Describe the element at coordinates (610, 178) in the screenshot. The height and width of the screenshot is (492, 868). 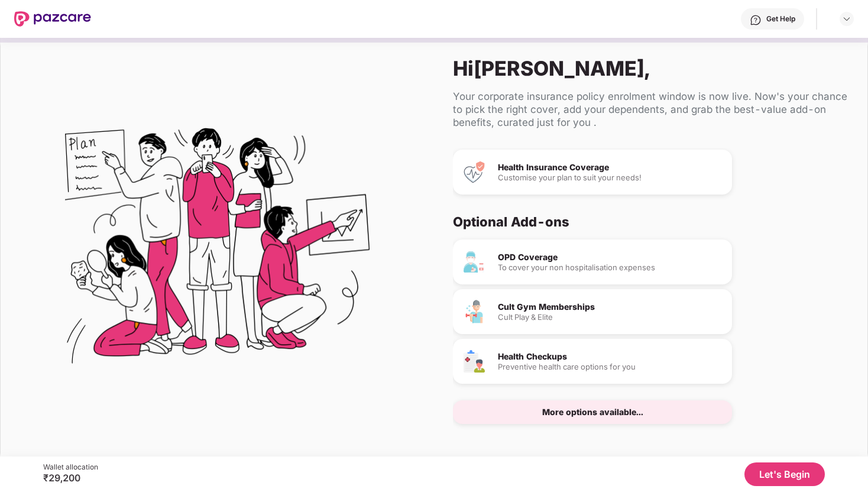
I see `div: Customise your plan to suit your needs!` at that location.